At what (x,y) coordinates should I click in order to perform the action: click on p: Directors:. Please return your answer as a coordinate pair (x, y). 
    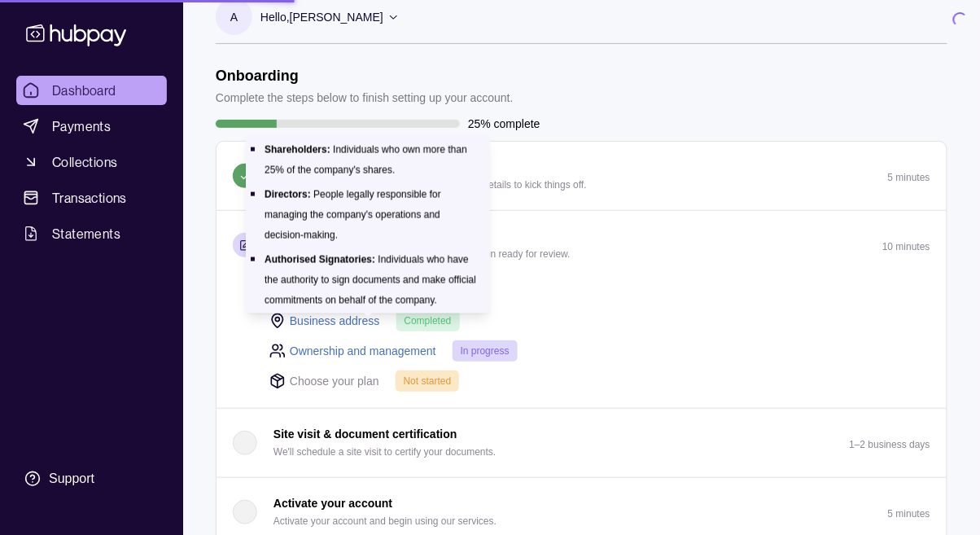
    Looking at the image, I should click on (287, 195).